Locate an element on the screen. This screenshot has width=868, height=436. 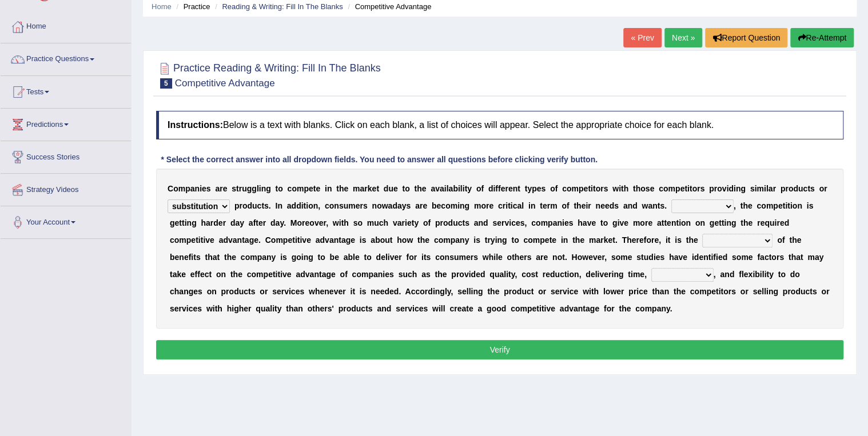
a: Success Stories is located at coordinates (66, 156).